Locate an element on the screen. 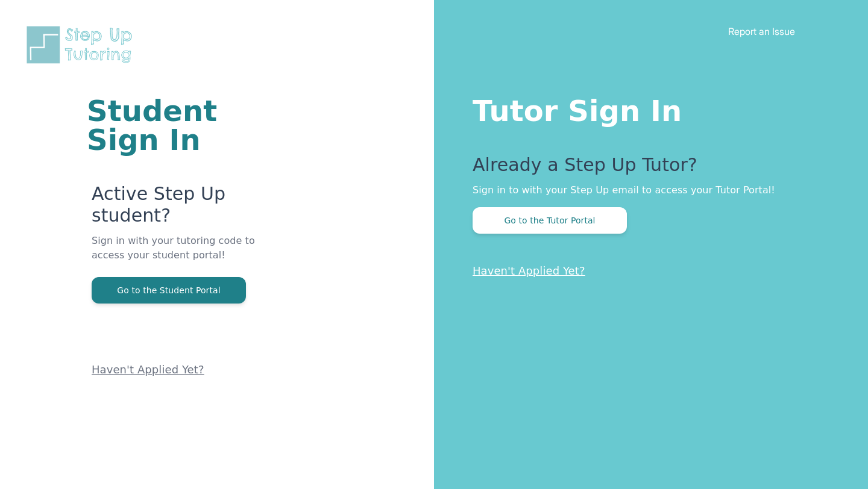  h1: Tutor Sign In is located at coordinates (646, 108).